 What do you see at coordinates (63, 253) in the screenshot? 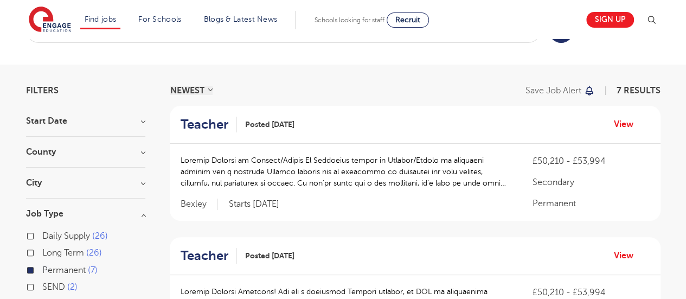
I see `span: Long Term` at bounding box center [63, 253].